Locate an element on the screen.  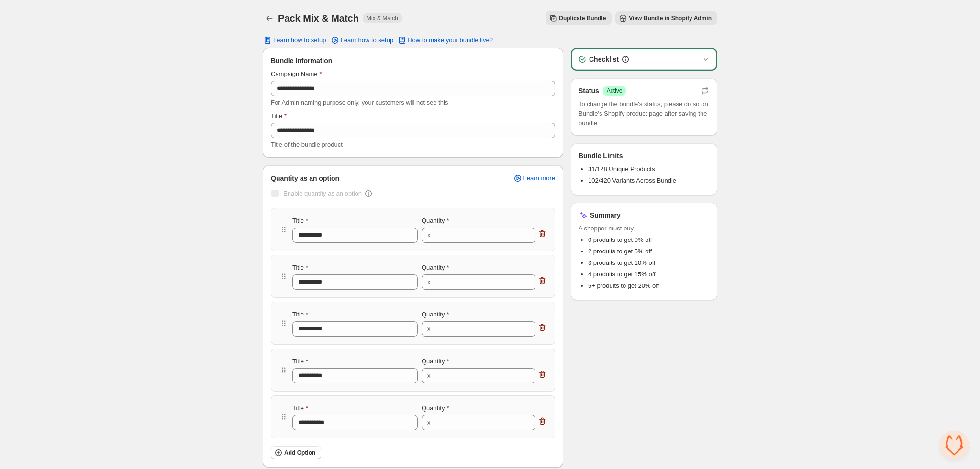
span: 31/128 Unique Products is located at coordinates (621, 169).